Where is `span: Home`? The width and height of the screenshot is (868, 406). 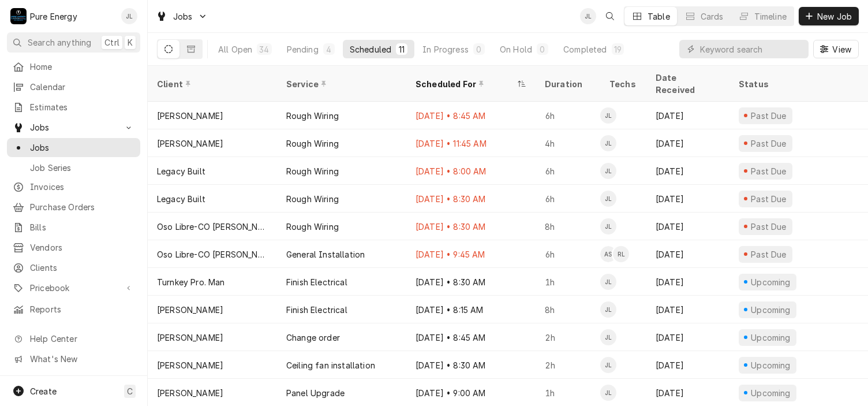
span: Home is located at coordinates (82, 67).